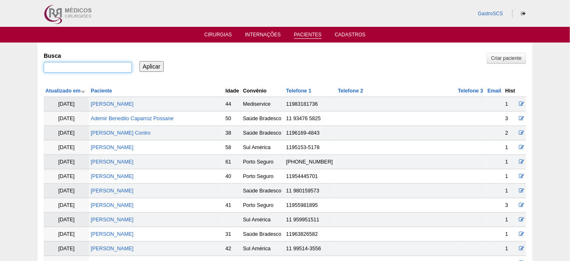 This screenshot has height=261, width=570. What do you see at coordinates (471, 91) in the screenshot?
I see `a: Telefone 3` at bounding box center [471, 91].